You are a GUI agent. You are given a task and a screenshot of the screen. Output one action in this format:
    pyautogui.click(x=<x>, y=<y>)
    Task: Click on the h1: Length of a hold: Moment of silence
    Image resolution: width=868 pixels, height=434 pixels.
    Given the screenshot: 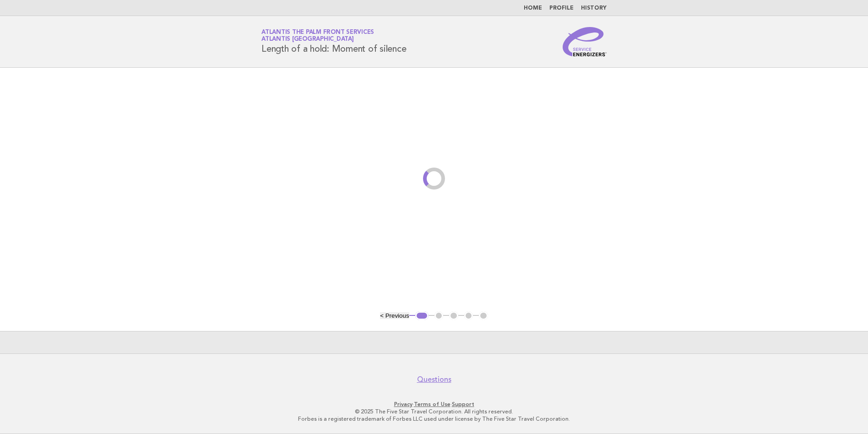 What is the action you would take?
    pyautogui.click(x=334, y=42)
    